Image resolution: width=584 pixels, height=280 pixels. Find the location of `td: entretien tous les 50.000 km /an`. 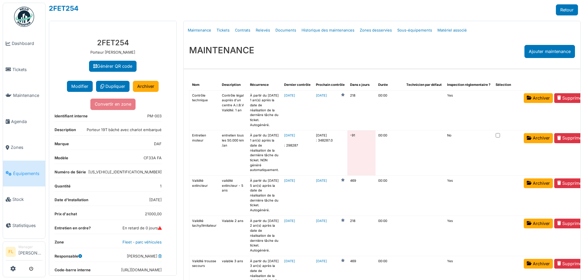

td: entretien tous les 50.000 km /an is located at coordinates (233, 153).